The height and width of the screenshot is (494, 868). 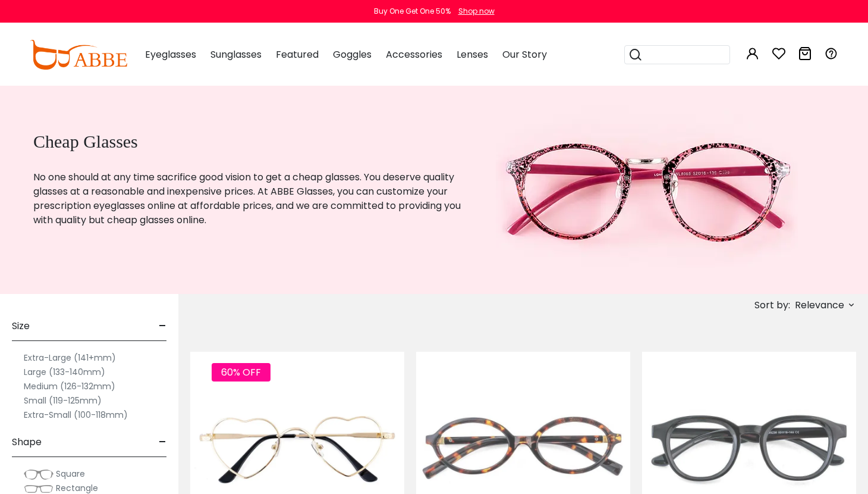 What do you see at coordinates (171, 54) in the screenshot?
I see `span: Eyeglasses` at bounding box center [171, 54].